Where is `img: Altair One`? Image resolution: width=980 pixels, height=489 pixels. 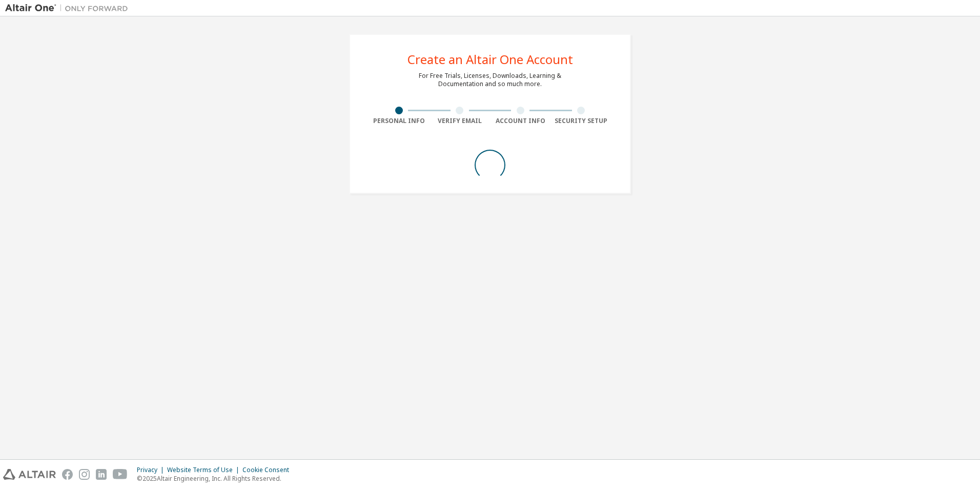 img: Altair One is located at coordinates (69, 8).